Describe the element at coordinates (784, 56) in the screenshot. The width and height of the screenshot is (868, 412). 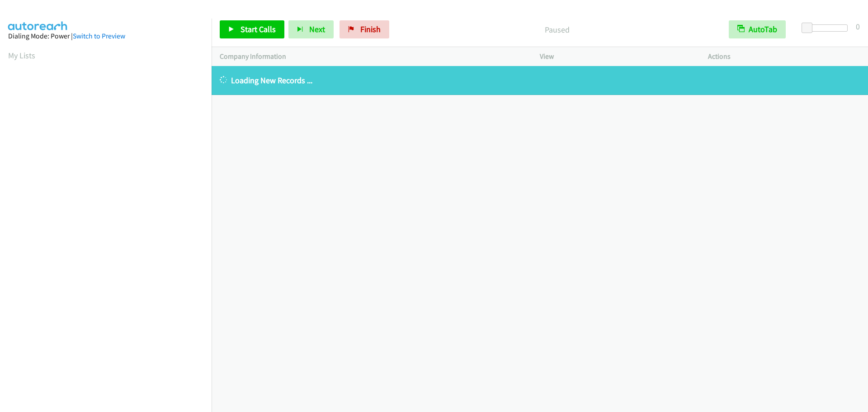
I see `p: Actions` at that location.